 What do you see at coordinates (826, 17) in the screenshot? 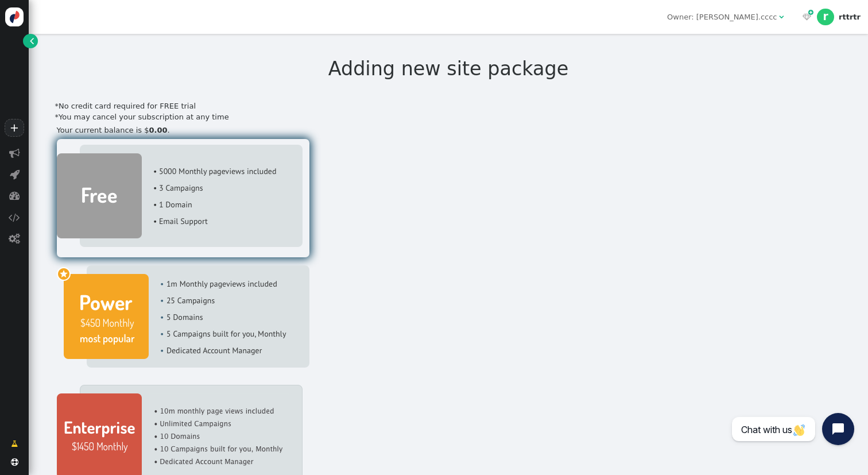
I see `div: r` at bounding box center [826, 17].